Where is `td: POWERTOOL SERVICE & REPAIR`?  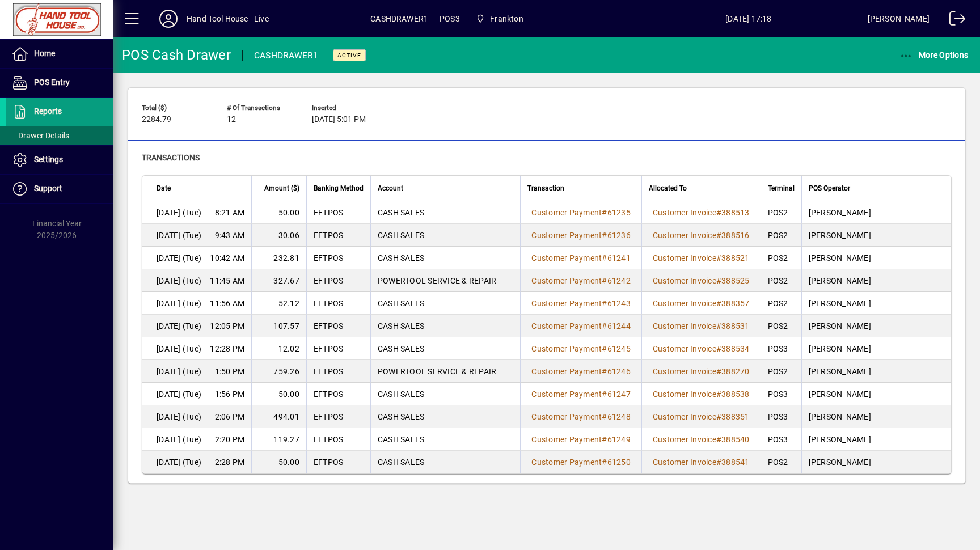
td: POWERTOOL SERVICE & REPAIR is located at coordinates (445, 371).